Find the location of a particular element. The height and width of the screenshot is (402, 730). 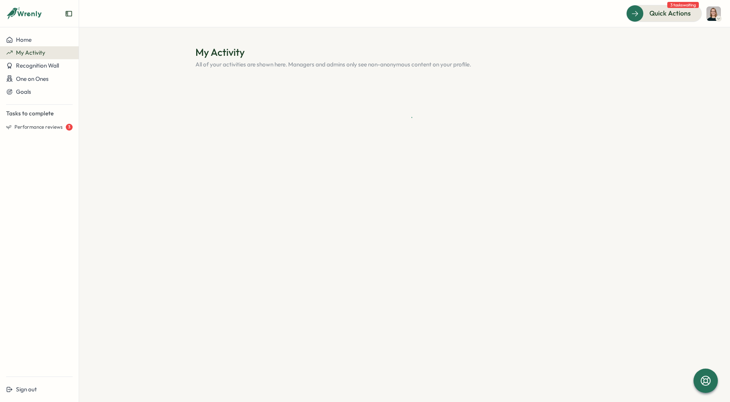

div: 3 is located at coordinates (69, 127).